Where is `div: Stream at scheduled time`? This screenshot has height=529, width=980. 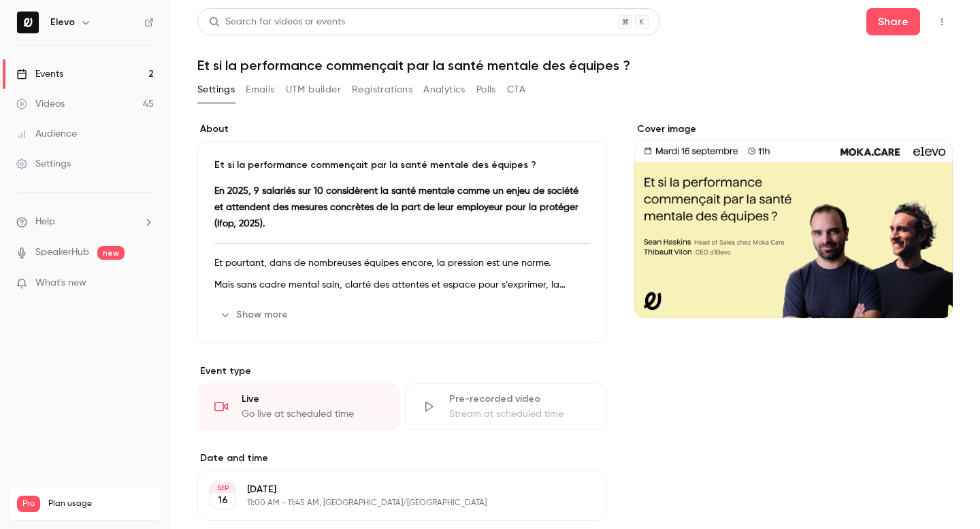
div: Stream at scheduled time is located at coordinates (519, 414).